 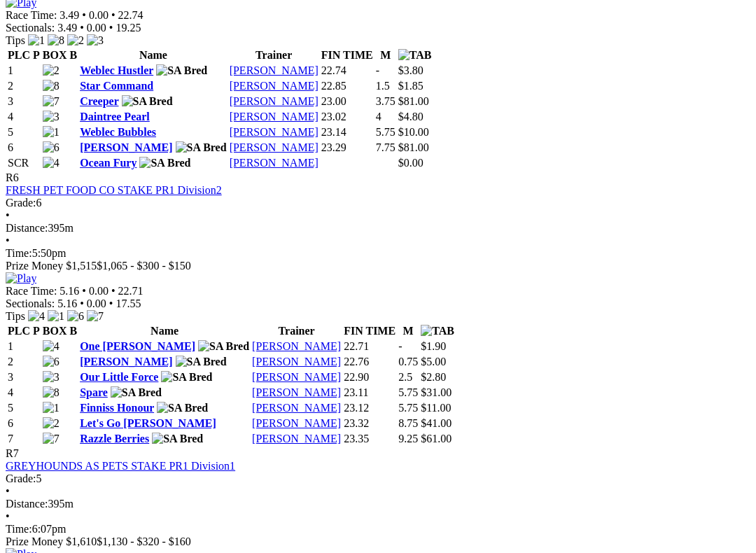 What do you see at coordinates (370, 423) in the screenshot?
I see `td: 23.32` at bounding box center [370, 423].